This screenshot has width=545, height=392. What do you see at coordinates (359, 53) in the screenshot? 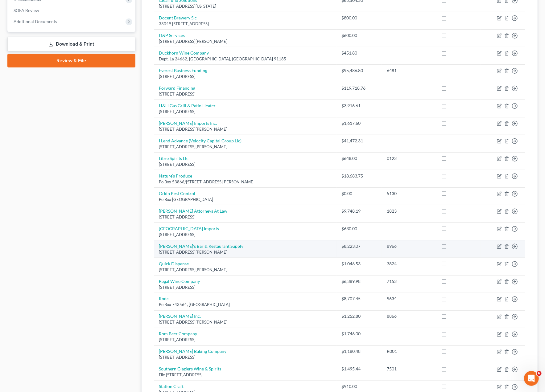
I see `div: $451.80` at bounding box center [359, 53].